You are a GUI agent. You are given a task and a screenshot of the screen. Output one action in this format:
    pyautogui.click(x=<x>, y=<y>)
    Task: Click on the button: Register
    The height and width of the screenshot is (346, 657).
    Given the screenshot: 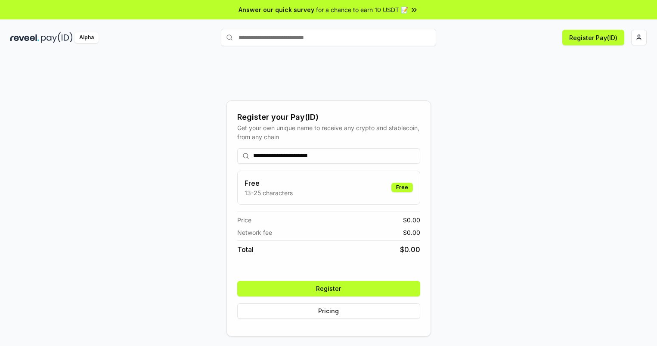 What is the action you would take?
    pyautogui.click(x=329, y=288)
    